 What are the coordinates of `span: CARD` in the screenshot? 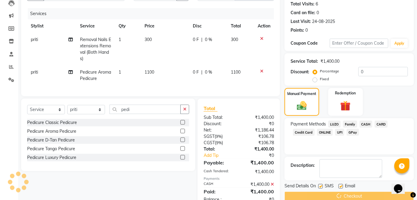 It's located at (381, 124).